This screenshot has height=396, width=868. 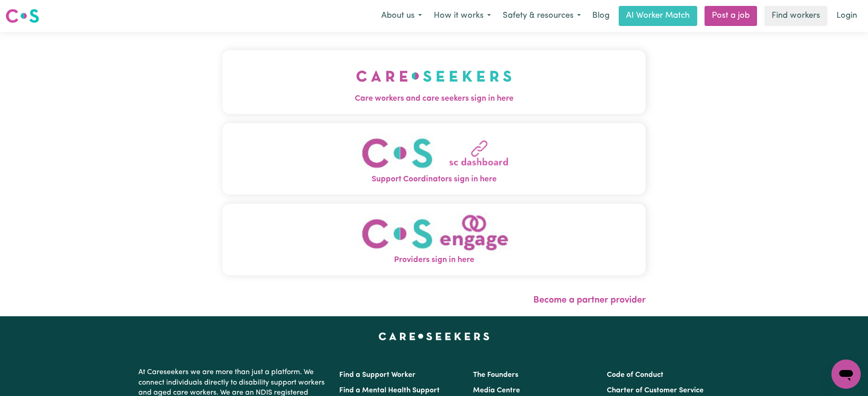 What do you see at coordinates (434, 99) in the screenshot?
I see `span: Care workers and care seekers sign in here` at bounding box center [434, 99].